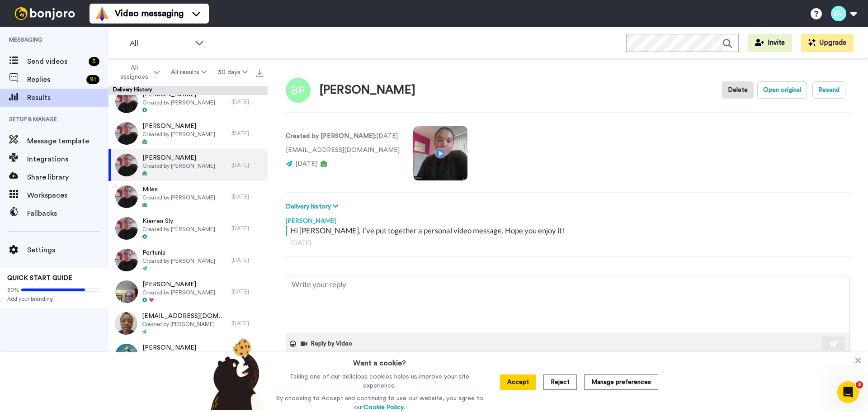 This screenshot has height=412, width=868. Describe the element at coordinates (621, 382) in the screenshot. I see `button: Manage preferences` at that location.